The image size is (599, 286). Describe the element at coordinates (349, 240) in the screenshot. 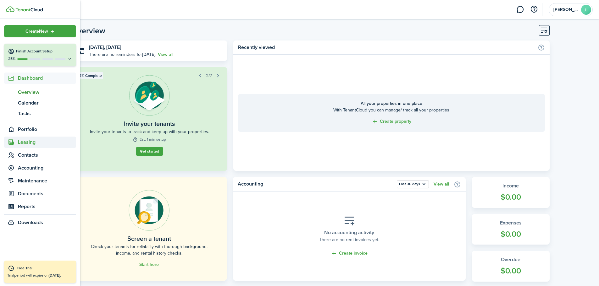

I see `placeholder-description: There are no rent invoices yet.` at that location.